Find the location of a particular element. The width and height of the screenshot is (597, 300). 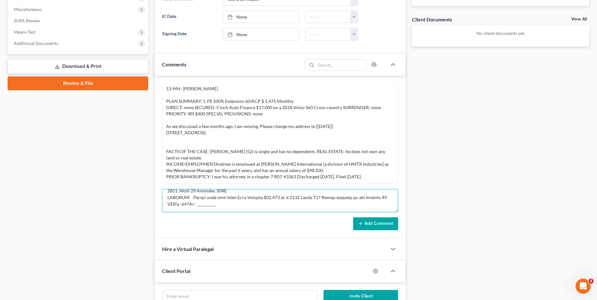

a: Review & File is located at coordinates (78, 83).